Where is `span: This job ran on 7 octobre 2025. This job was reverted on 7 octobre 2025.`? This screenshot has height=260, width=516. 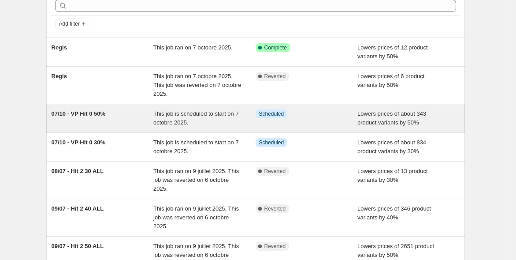 span: This job ran on 7 octobre 2025. This job was reverted on 7 octobre 2025. is located at coordinates (197, 85).